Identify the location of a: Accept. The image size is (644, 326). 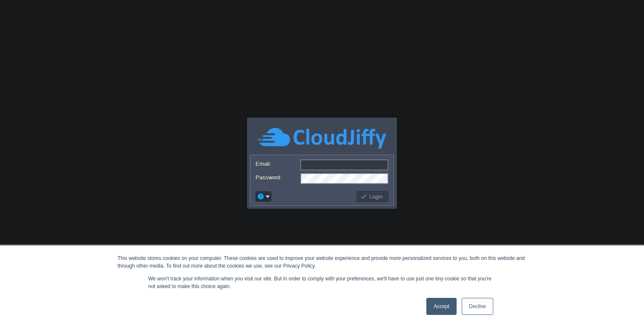
(442, 306).